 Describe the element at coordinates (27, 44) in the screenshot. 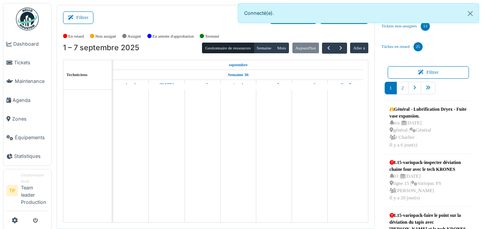

I see `a: Dashboard` at that location.